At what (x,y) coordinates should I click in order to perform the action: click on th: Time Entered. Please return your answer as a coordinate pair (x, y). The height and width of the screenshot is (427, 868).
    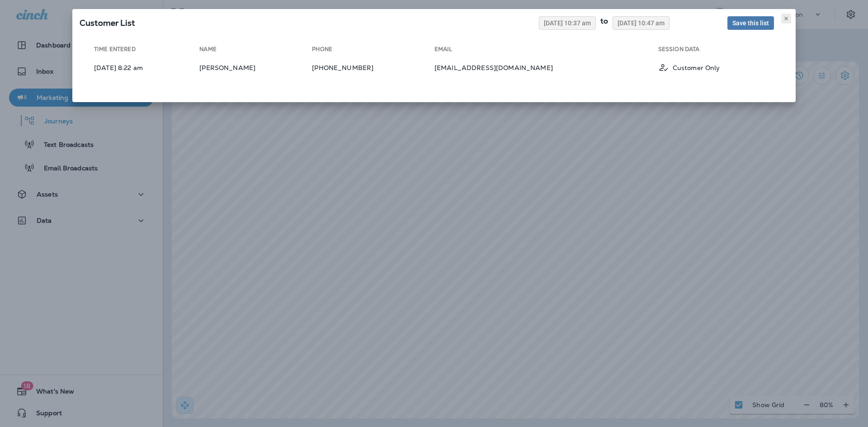
    Looking at the image, I should click on (143, 51).